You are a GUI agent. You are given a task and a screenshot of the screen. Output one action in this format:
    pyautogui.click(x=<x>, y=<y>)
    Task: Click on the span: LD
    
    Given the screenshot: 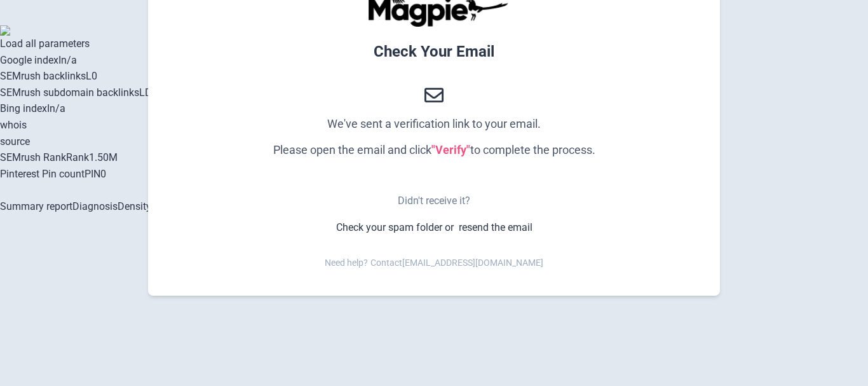 What is the action you would take?
    pyautogui.click(x=146, y=92)
    